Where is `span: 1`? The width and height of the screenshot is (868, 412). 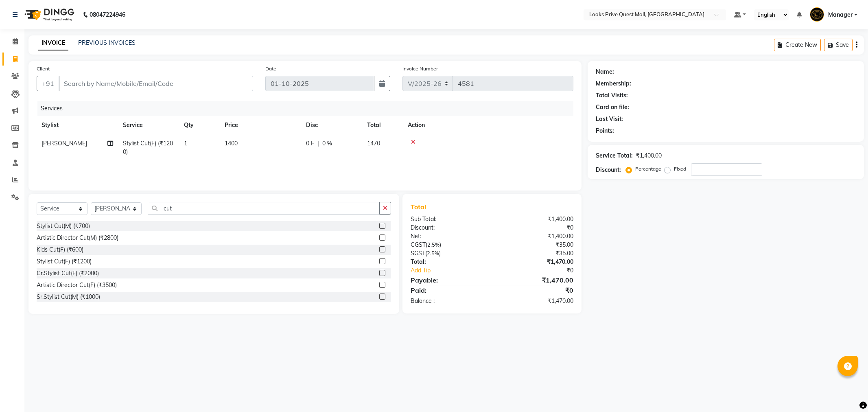 span: 1 is located at coordinates (186, 144).